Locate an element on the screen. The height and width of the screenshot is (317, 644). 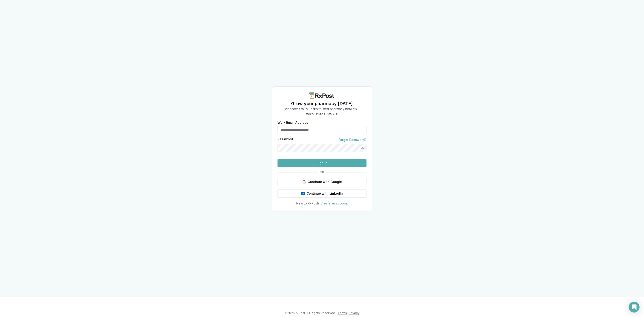
label: Work Email Address is located at coordinates (322, 122).